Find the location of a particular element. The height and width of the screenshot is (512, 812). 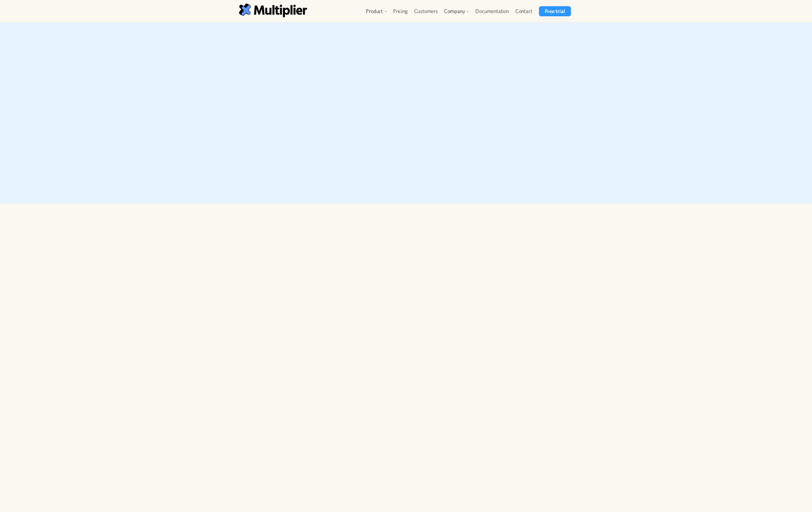

a: Contact is located at coordinates (524, 12).